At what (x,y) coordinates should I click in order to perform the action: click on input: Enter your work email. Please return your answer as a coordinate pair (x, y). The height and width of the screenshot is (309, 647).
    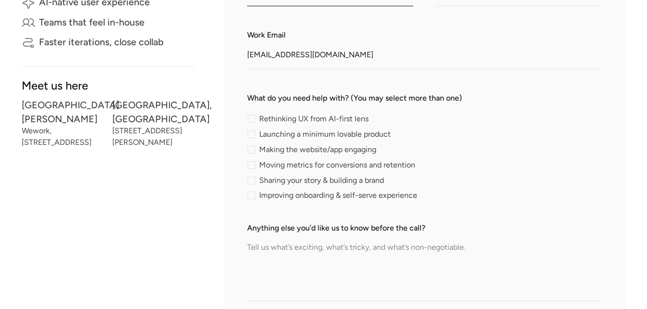
    Looking at the image, I should click on (425, 56).